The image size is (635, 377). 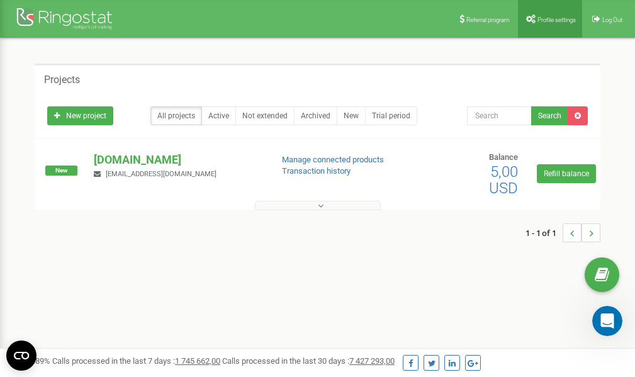 What do you see at coordinates (80, 116) in the screenshot?
I see `a: New project` at bounding box center [80, 116].